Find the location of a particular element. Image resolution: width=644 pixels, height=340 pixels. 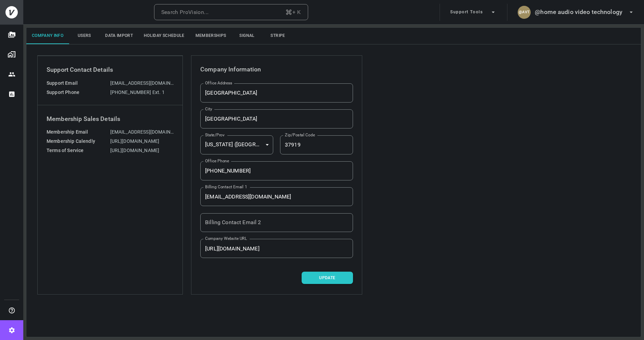

button: Memberships is located at coordinates (211, 36).